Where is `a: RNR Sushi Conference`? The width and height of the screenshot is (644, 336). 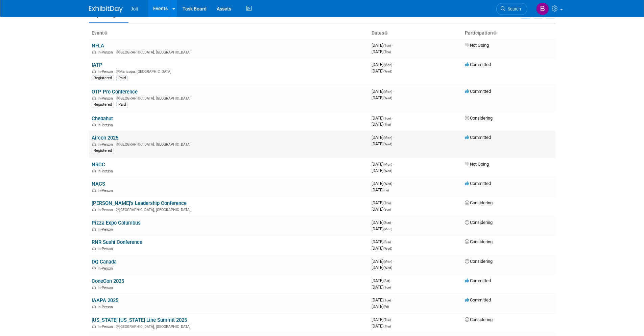 a: RNR Sushi Conference is located at coordinates (117, 242).